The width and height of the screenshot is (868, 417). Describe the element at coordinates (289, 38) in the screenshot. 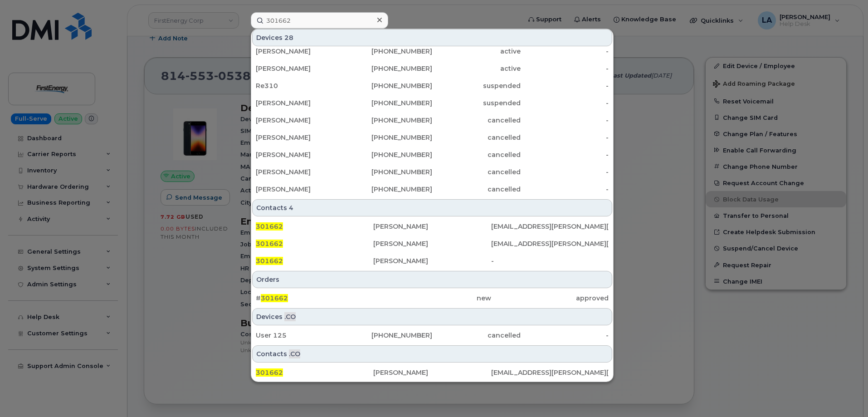

I see `span: 28` at that location.